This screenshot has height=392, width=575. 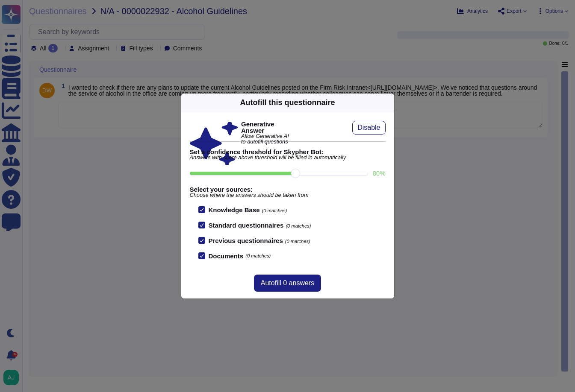 I want to click on b: Generative Answer, so click(x=265, y=127).